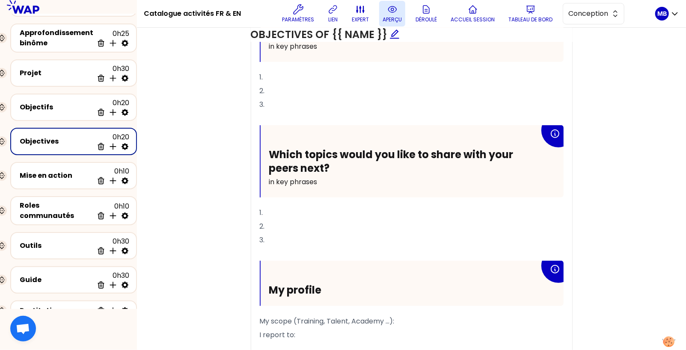  Describe the element at coordinates (56, 311) in the screenshot. I see `div: Restitution` at that location.